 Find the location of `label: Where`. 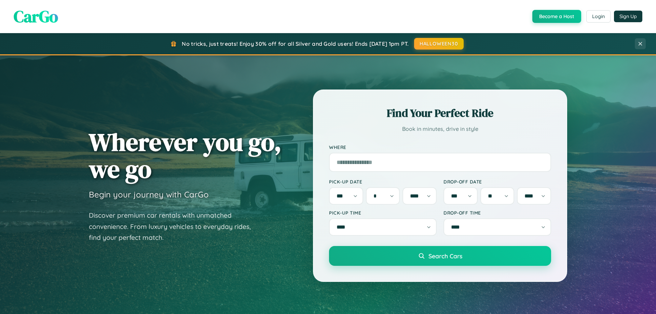

label: Where is located at coordinates (440, 147).